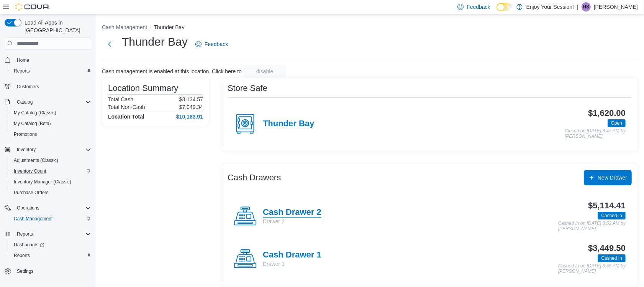  I want to click on h1: Thunder Bay, so click(155, 42).